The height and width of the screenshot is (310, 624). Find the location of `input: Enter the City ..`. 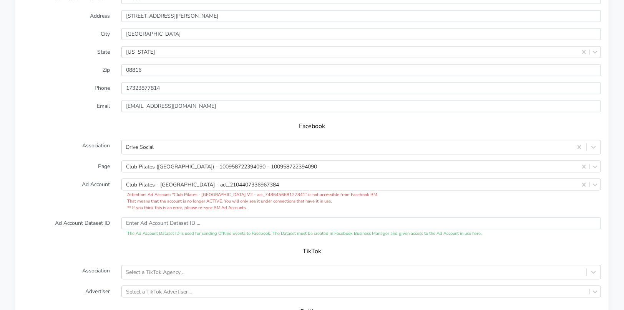

input: Enter the City .. is located at coordinates (361, 34).